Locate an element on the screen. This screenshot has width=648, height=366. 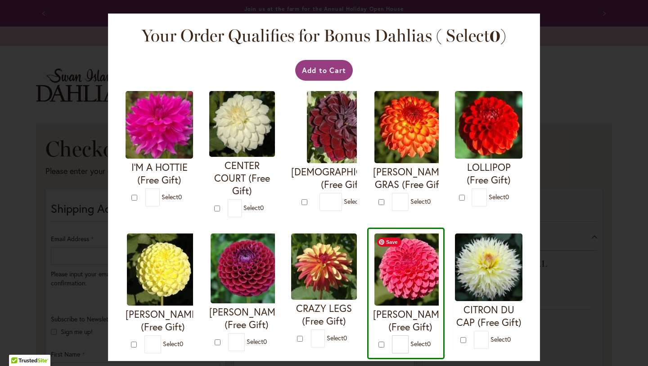
img: NETTIE (Free Gift) is located at coordinates (163, 269).